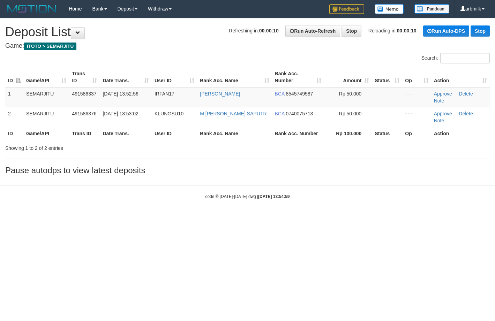 This screenshot has width=495, height=321. What do you see at coordinates (432, 9) in the screenshot?
I see `img: panduan.png` at bounding box center [432, 9].